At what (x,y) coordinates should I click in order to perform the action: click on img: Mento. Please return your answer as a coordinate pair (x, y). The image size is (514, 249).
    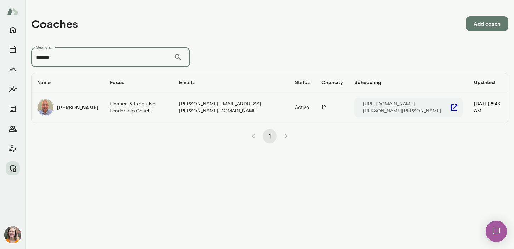
    Looking at the image, I should click on (13, 11).